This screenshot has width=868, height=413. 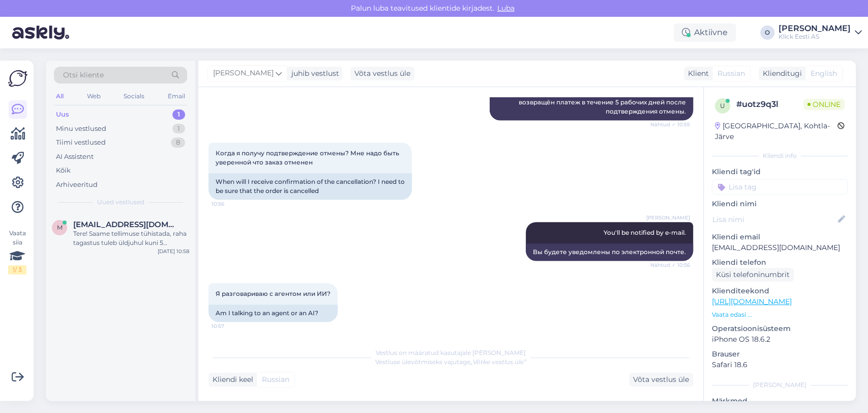 I want to click on div: Klick Eesti AS, so click(x=814, y=37).